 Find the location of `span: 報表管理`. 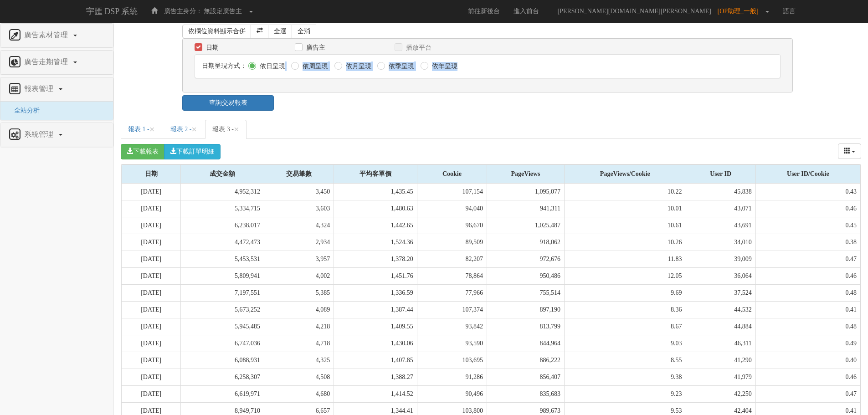

span: 報表管理 is located at coordinates (40, 88).